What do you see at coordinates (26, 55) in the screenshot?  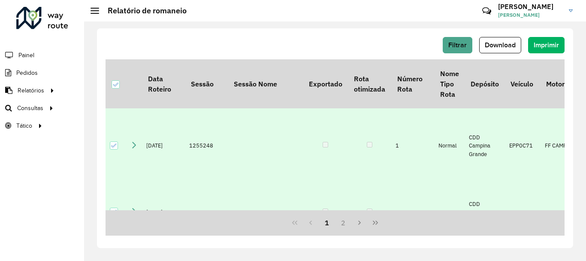 I see `span: Painel` at bounding box center [26, 55].